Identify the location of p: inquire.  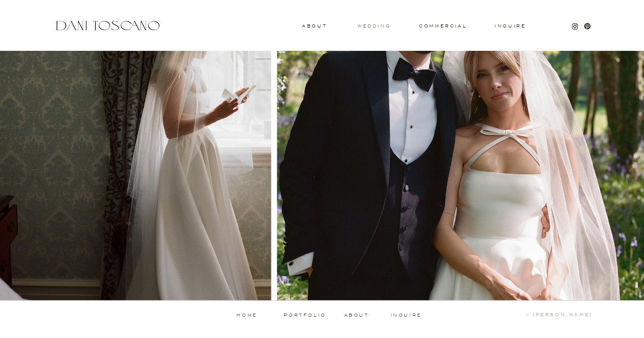
(406, 316).